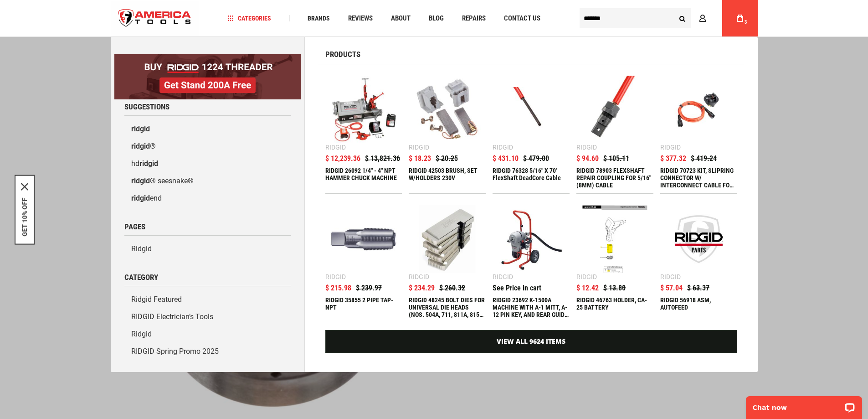 The height and width of the screenshot is (419, 868). What do you see at coordinates (531, 239) in the screenshot?
I see `img: RIDGID 23692 K-1500A MACHINE WITH A-1 MITT, A-12 PIN KEY, AND REAR GUIDE HOSE` at bounding box center [531, 239].